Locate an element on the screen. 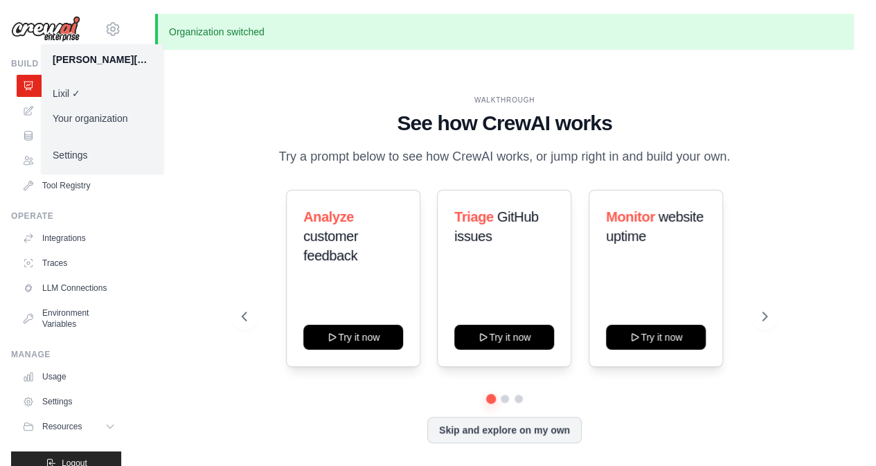 The width and height of the screenshot is (876, 466). a: Automations is located at coordinates (69, 86).